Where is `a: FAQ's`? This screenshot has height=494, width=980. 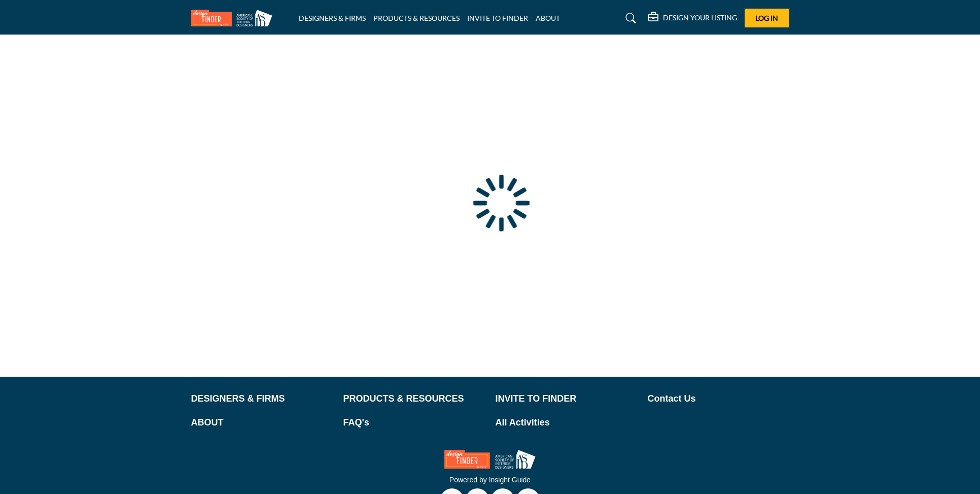 a: FAQ's is located at coordinates (414, 422).